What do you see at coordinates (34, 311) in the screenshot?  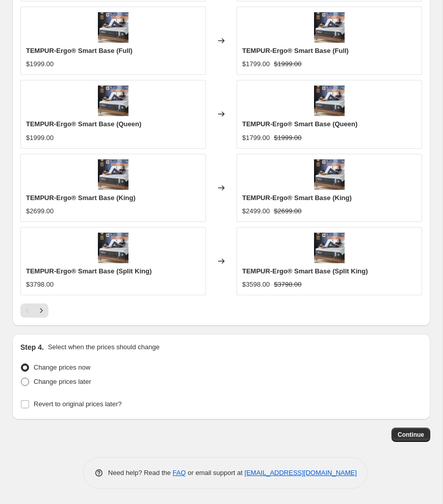 I see `nav: Pagination` at bounding box center [34, 311].